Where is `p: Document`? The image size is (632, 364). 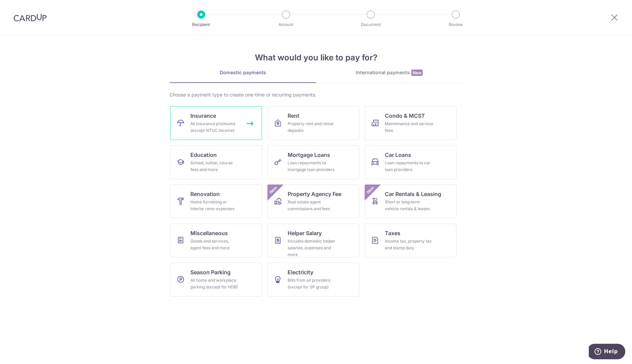 p: Document is located at coordinates (371, 24).